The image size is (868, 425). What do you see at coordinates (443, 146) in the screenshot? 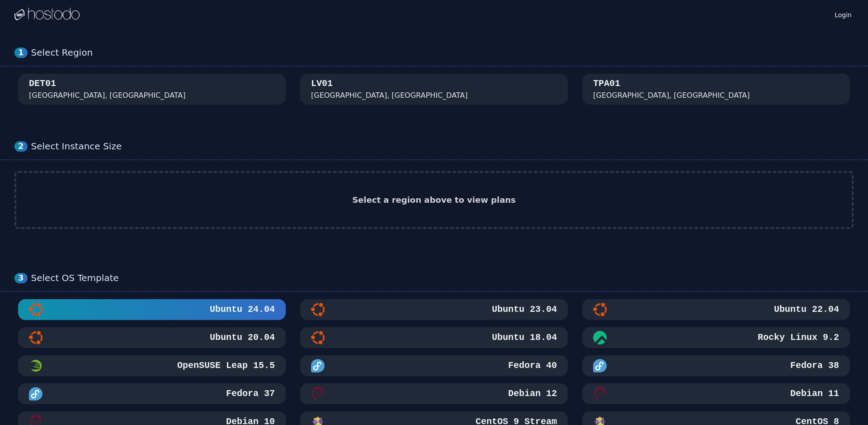
I see `div: Select Instance Size` at bounding box center [443, 146].